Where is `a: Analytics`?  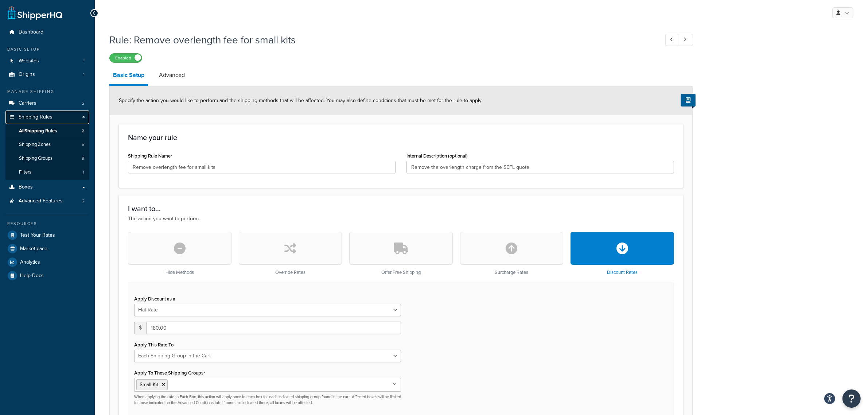 a: Analytics is located at coordinates (47, 262).